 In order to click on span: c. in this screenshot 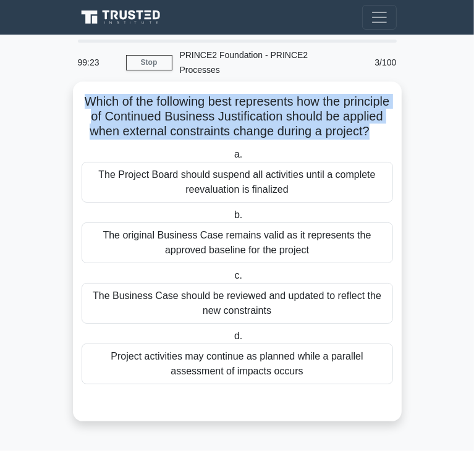, I will do `click(239, 275)`.